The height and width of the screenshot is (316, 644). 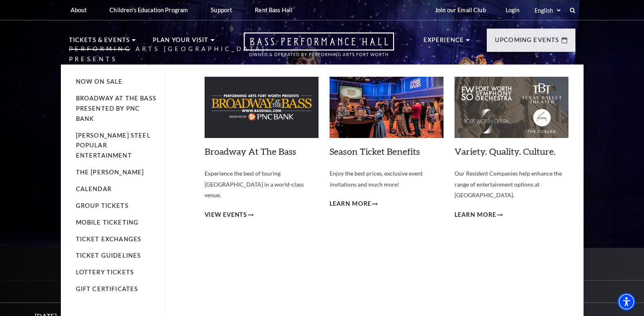 What do you see at coordinates (511, 108) in the screenshot?
I see `img: Variety. Quality. Culture.` at bounding box center [511, 108].